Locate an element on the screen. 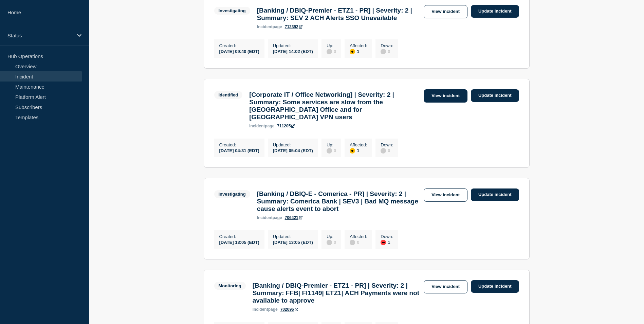 The height and width of the screenshot is (324, 644). p: Status is located at coordinates (40, 36).